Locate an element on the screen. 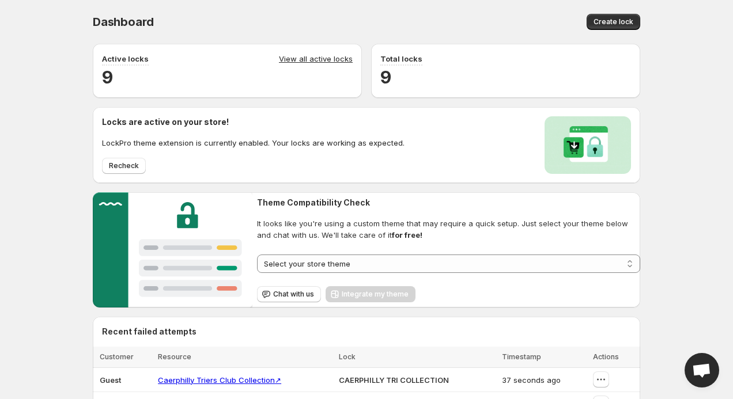 This screenshot has width=733, height=399. a: View all active locks is located at coordinates (316, 59).